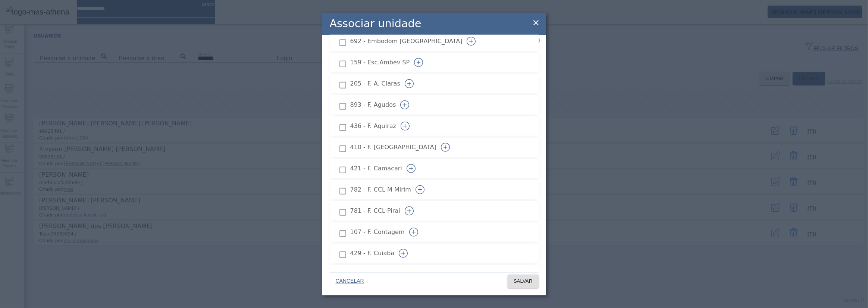  What do you see at coordinates (376, 23) in the screenshot?
I see `h2: Associar unidade` at bounding box center [376, 23].